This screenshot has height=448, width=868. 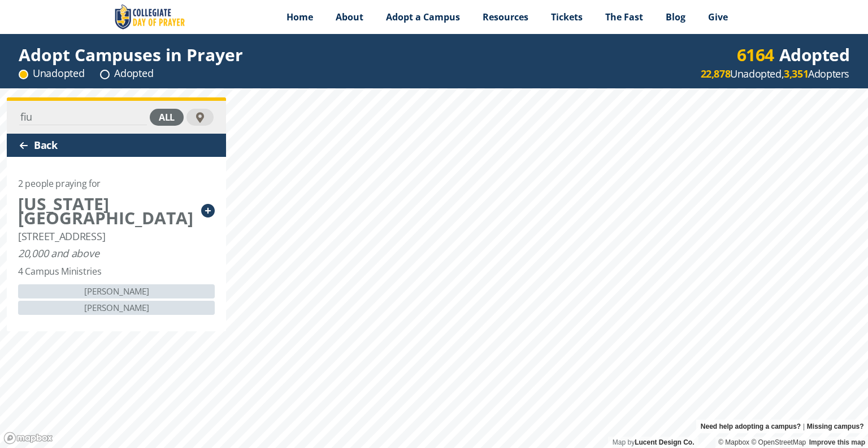 I want to click on div: 4 Campus Ministries, so click(x=59, y=271).